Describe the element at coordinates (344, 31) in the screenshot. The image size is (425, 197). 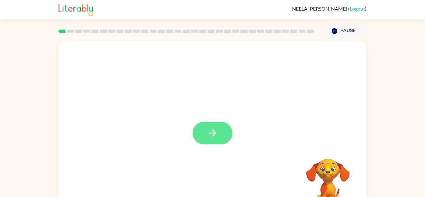
I see `button: Pause` at that location.